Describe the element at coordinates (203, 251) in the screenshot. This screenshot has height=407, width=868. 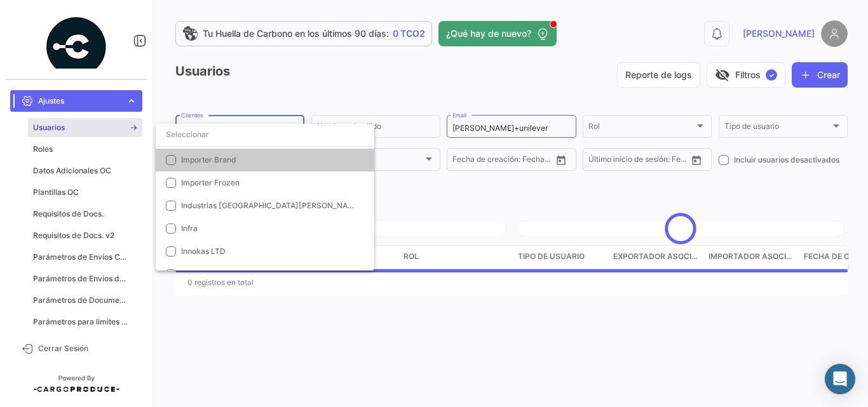
I see `span: Innokas LTD` at that location.